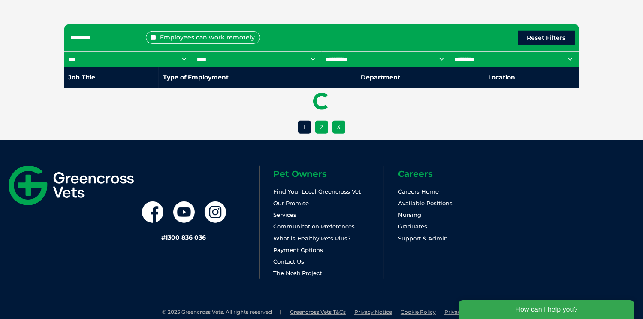 The width and height of the screenshot is (643, 319). Describe the element at coordinates (196, 77) in the screenshot. I see `nobr: Type of Employment` at that location.